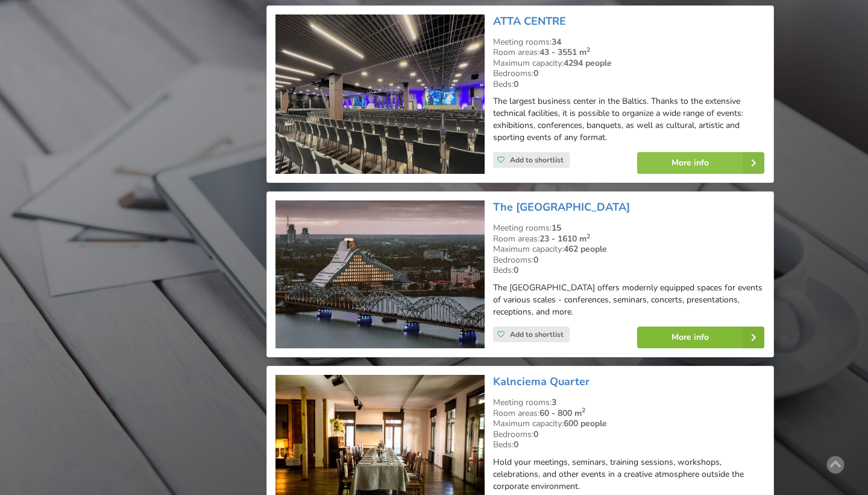  I want to click on a: Conference centre | Riga | ATTA CENTRE, so click(380, 94).